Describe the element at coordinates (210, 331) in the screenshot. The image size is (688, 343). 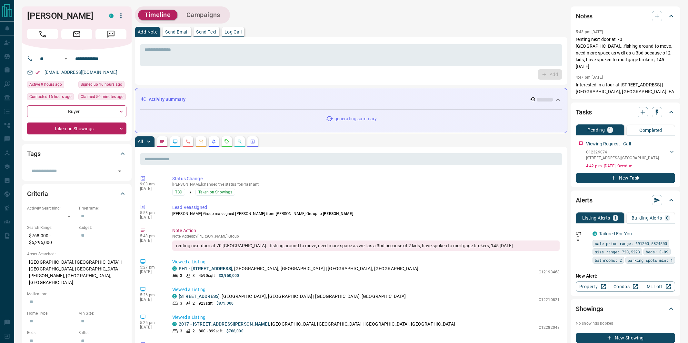
I see `p: 800 - 899 sqft` at that location.